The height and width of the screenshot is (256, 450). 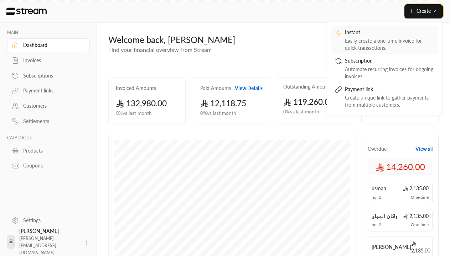 I want to click on span: usman, so click(x=378, y=189).